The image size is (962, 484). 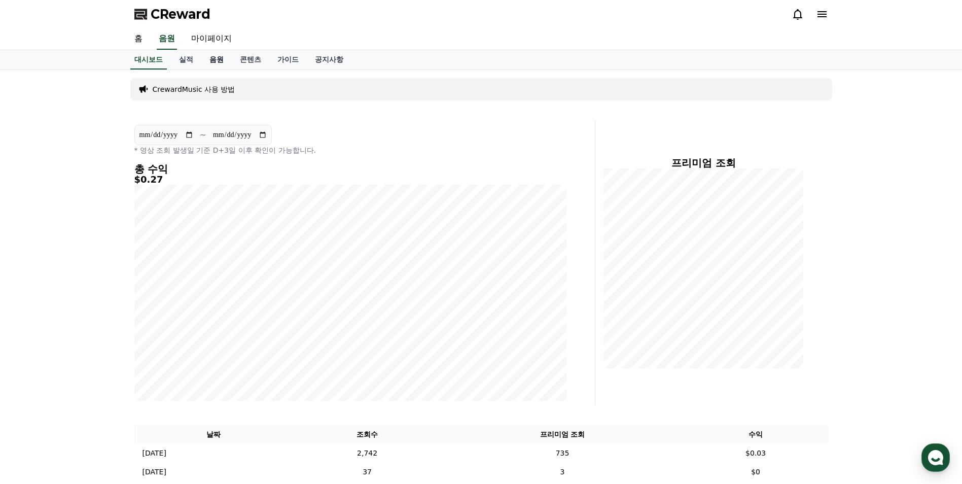 I want to click on th: 수익, so click(x=756, y=434).